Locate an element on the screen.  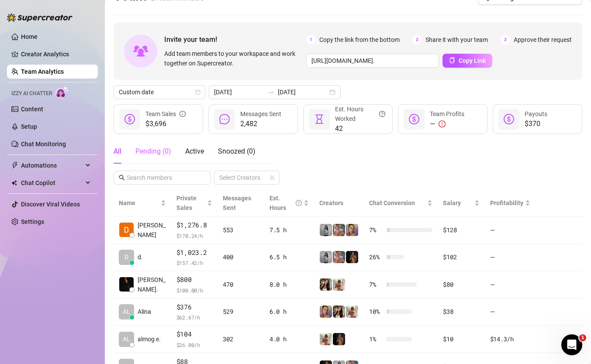
span: calendar is located at coordinates (198, 92).